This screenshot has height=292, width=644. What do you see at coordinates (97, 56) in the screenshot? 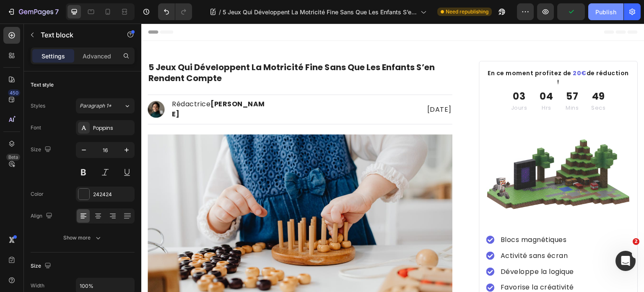
I see `p: Advanced` at bounding box center [97, 56].